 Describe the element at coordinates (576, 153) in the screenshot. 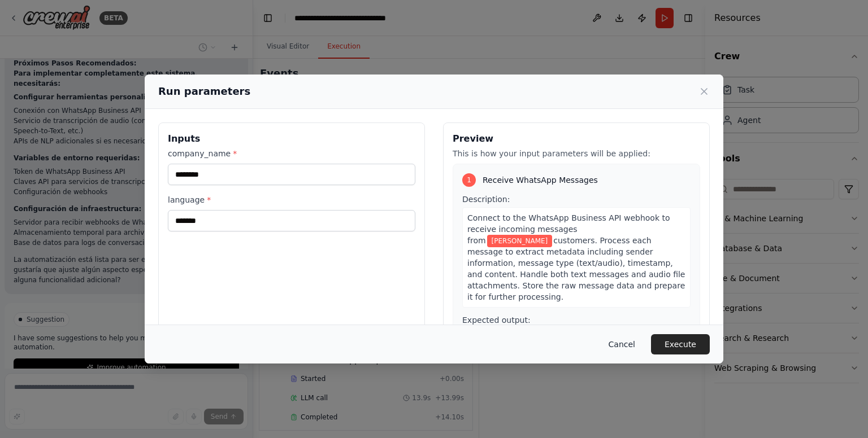

I see `p: This is how your input parameters will be applied:` at that location.